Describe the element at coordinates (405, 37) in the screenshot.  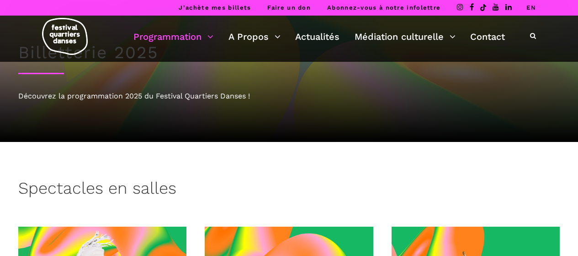
I see `a: Médiation culturelle` at that location.